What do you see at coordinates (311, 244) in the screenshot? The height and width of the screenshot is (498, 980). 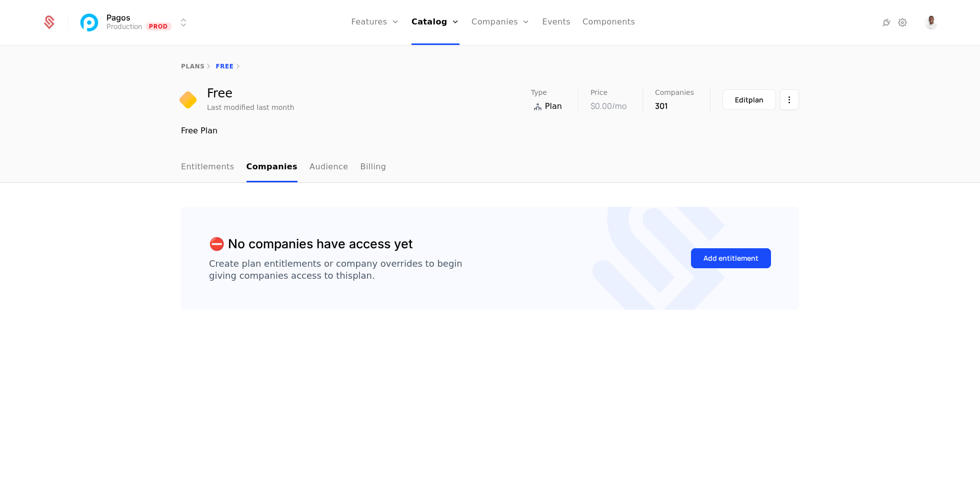 I see `div: ⛔️ No companies have access yet` at bounding box center [311, 244].